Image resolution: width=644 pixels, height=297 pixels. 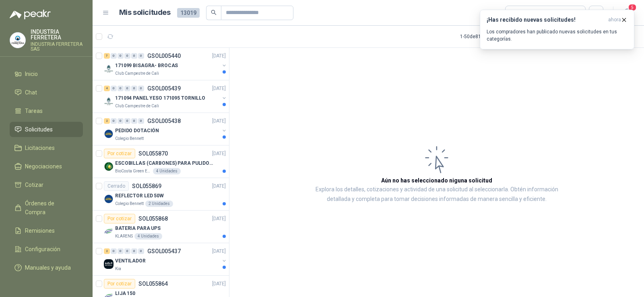 What do you see at coordinates (46, 167) in the screenshot?
I see `a: Negociaciones` at bounding box center [46, 167].